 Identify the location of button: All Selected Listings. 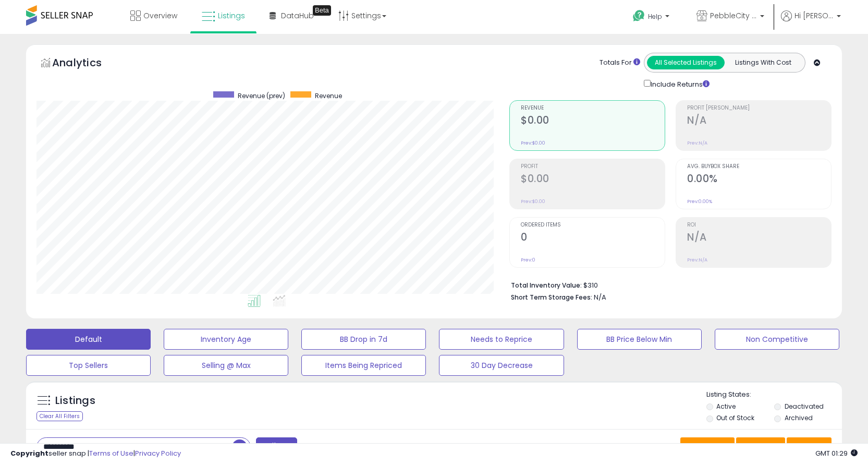
(686, 62).